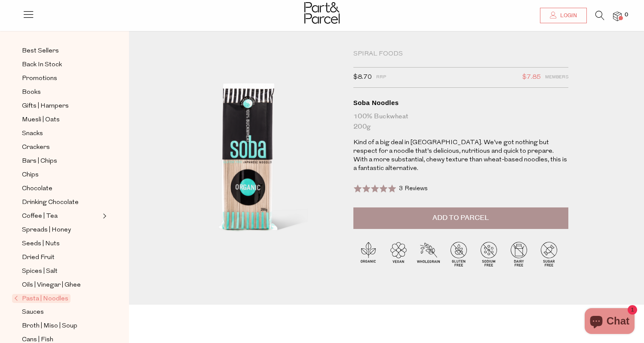 The height and width of the screenshot is (343, 644). What do you see at coordinates (322, 13) in the screenshot?
I see `img: Part&Parcel` at bounding box center [322, 13].